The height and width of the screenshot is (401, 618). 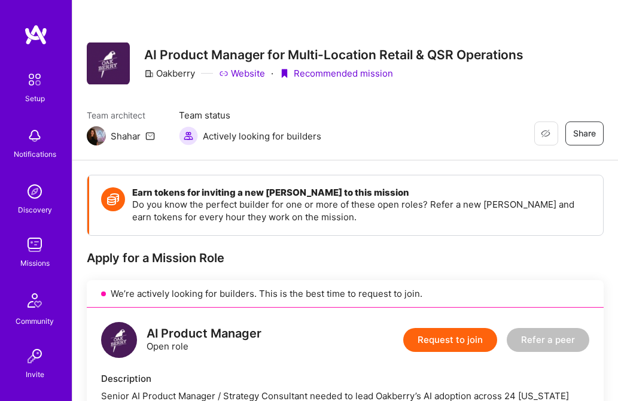 What do you see at coordinates (35, 98) in the screenshot?
I see `div: Setup` at bounding box center [35, 98].